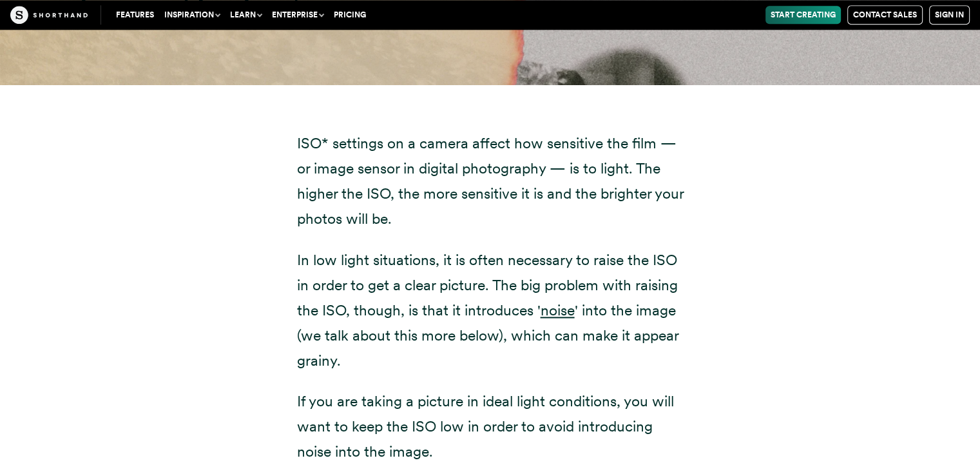  What do you see at coordinates (49, 15) in the screenshot?
I see `img: The Craft` at bounding box center [49, 15].